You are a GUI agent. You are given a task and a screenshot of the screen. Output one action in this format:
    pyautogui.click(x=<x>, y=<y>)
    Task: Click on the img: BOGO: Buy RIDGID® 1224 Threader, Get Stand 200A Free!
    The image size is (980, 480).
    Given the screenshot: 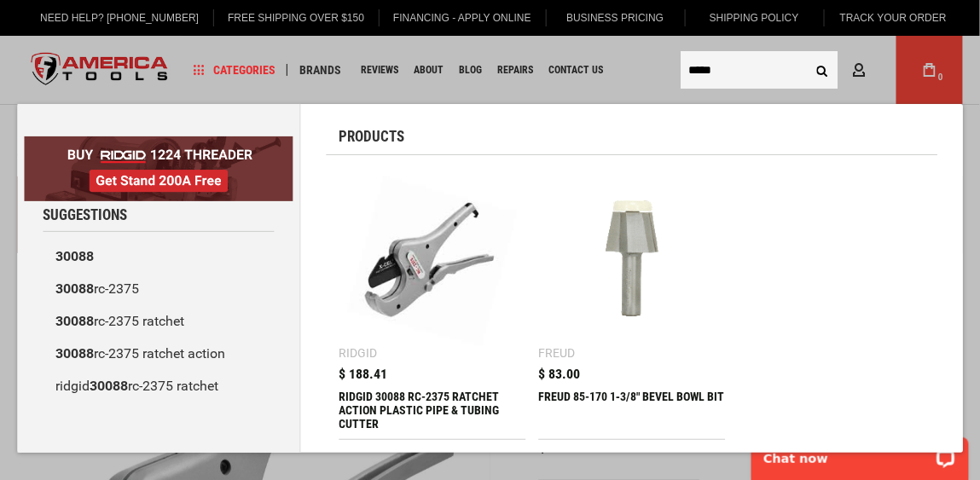 What is the action you would take?
    pyautogui.click(x=158, y=169)
    